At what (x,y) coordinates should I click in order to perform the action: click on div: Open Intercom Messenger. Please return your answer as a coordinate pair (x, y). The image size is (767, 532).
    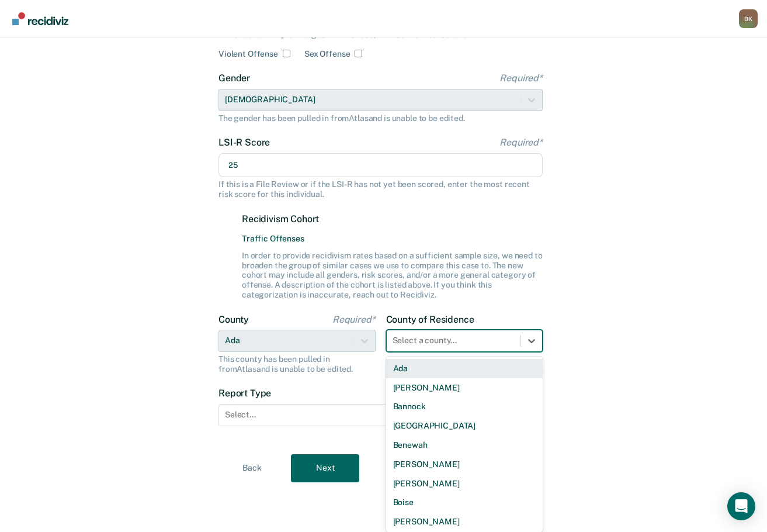
    Looking at the image, I should click on (741, 506).